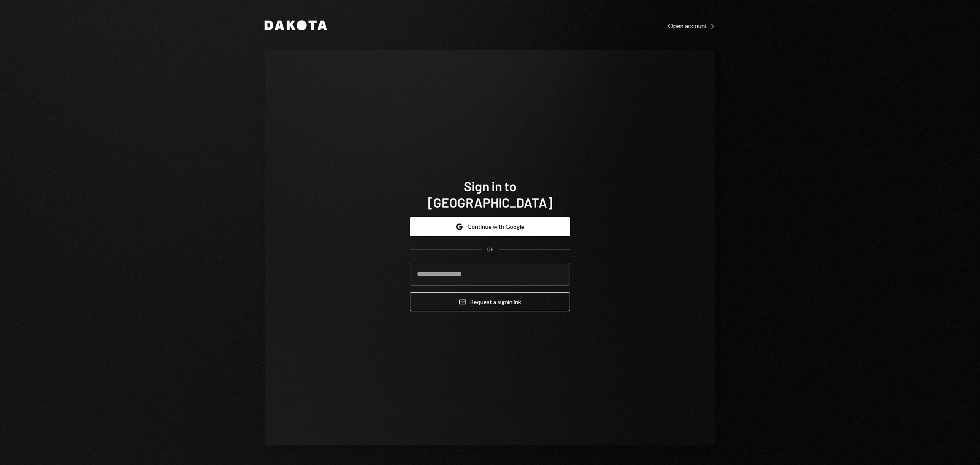 Image resolution: width=980 pixels, height=465 pixels. What do you see at coordinates (490, 226) in the screenshot?
I see `button: Continue with Google` at bounding box center [490, 226].